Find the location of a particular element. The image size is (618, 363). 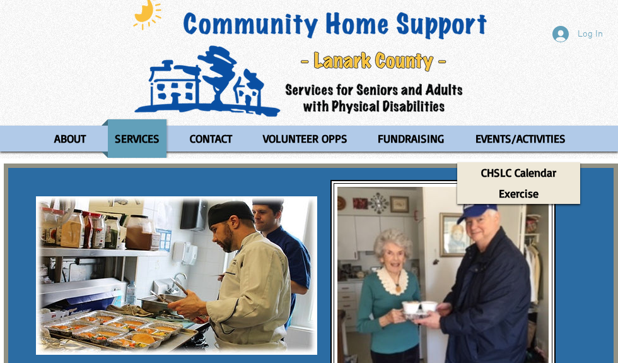

span: Log In is located at coordinates (590, 34).